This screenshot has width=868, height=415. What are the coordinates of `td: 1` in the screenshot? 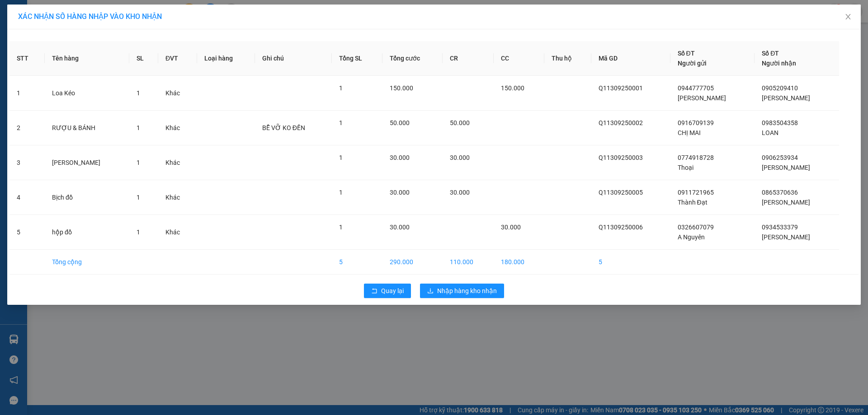 It's located at (27, 93).